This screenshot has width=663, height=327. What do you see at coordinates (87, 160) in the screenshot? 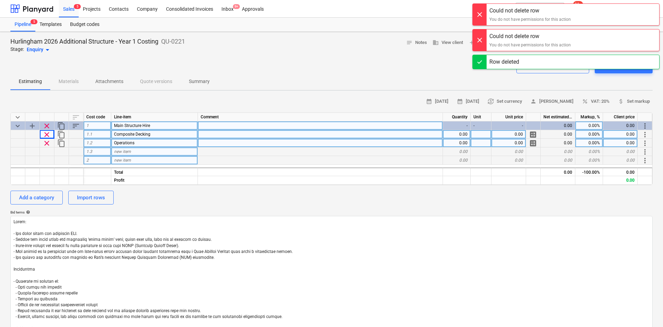
I see `span: 2` at bounding box center [87, 160].